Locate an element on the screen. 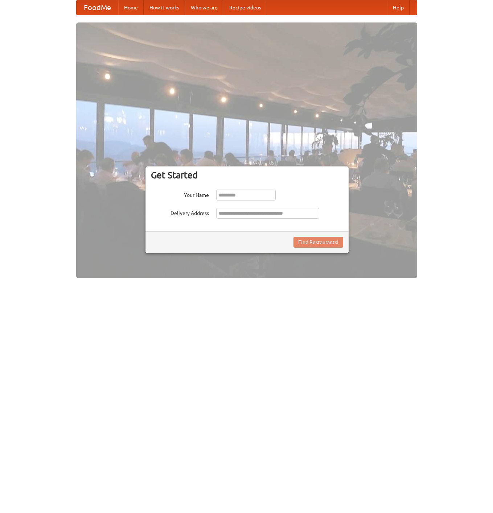 This screenshot has height=513, width=493. h3: Get Started is located at coordinates (247, 175).